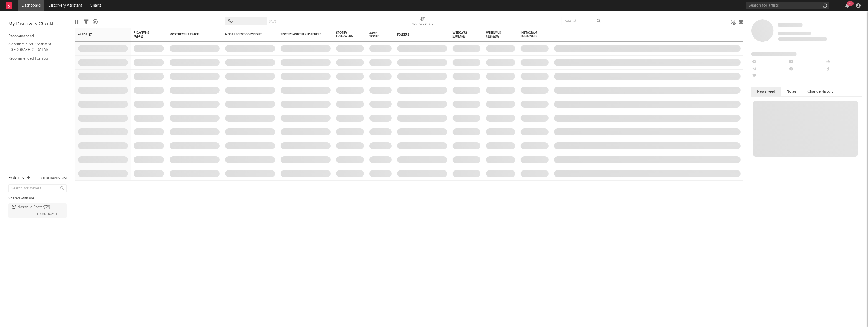 This screenshot has width=868, height=327. I want to click on div: Edit Columns, so click(77, 22).